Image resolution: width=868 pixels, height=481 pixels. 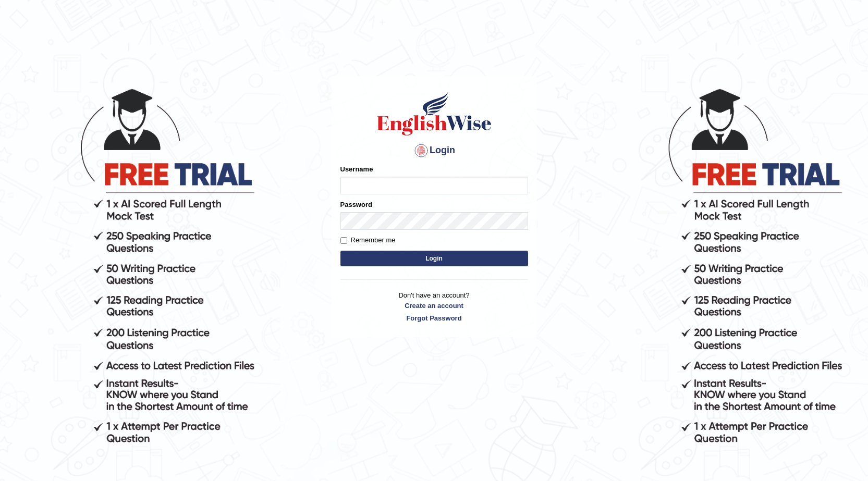 What do you see at coordinates (434, 150) in the screenshot?
I see `h4: Login` at bounding box center [434, 150].